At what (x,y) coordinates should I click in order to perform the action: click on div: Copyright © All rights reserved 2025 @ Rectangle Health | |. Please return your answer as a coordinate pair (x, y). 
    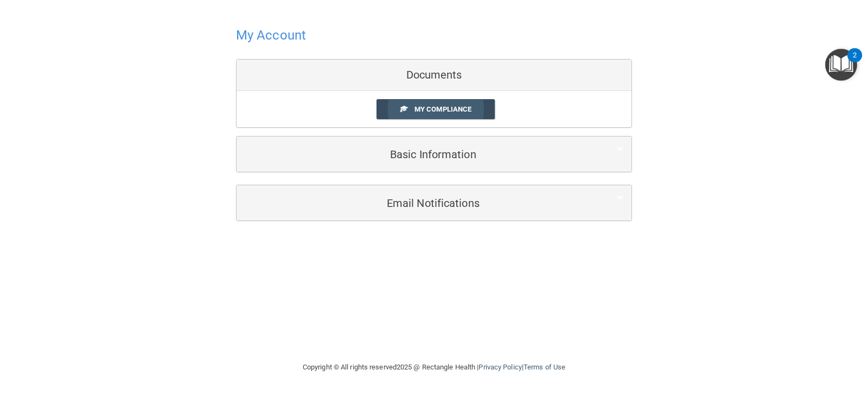
    Looking at the image, I should click on (434, 367).